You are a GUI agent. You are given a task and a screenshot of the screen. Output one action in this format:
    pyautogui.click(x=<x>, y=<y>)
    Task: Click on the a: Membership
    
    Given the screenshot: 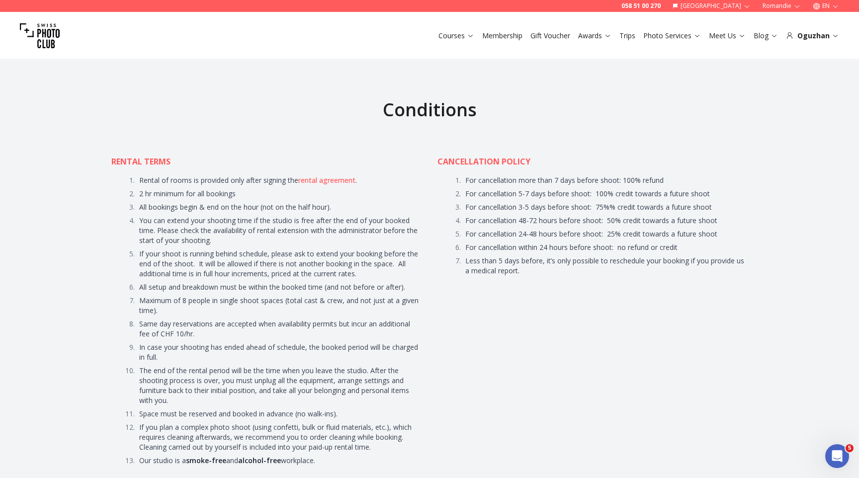 What is the action you would take?
    pyautogui.click(x=502, y=36)
    